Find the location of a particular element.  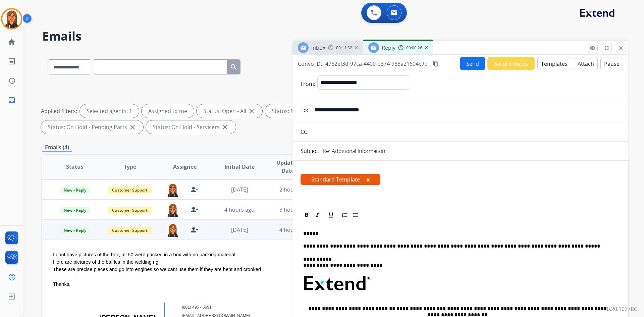

p: Subject: is located at coordinates (310, 151).